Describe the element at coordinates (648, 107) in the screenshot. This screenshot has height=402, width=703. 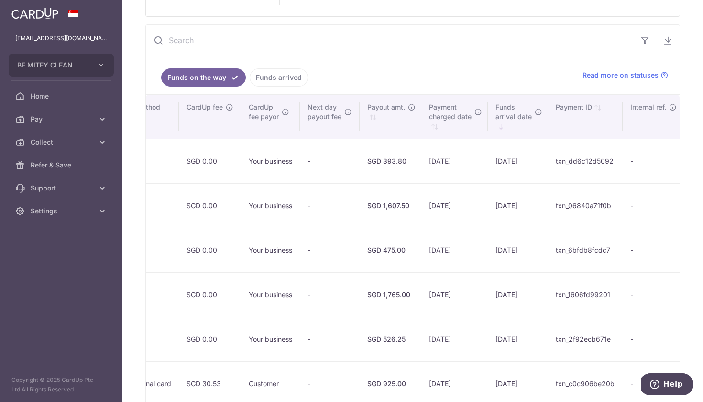
I see `span: Internal ref.` at that location.